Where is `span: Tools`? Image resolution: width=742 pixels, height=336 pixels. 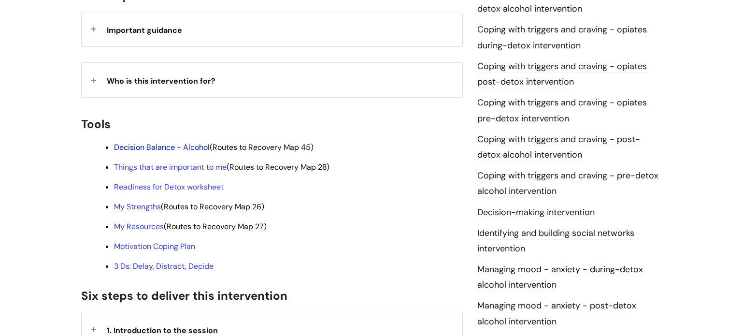 span: Tools is located at coordinates (96, 124).